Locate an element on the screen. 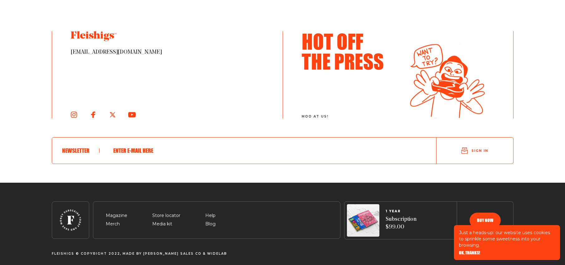 This screenshot has height=265, width=565. span: Subscription $99.00 is located at coordinates (401, 224).